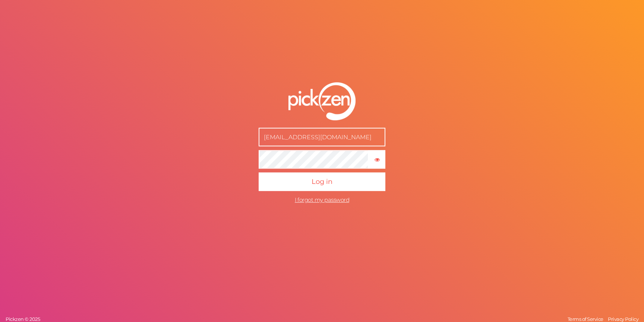  What do you see at coordinates (322, 102) in the screenshot?
I see `img: pz-logo-white.png` at bounding box center [322, 102].